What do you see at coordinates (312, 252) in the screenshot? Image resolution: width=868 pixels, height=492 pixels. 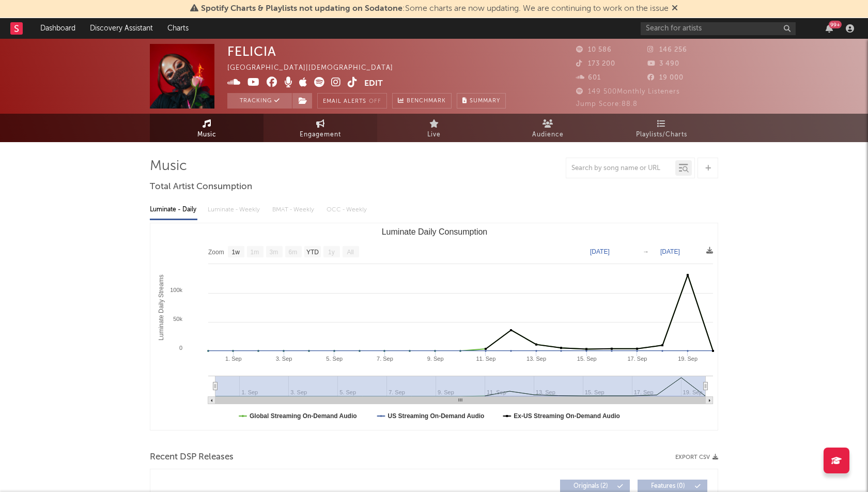 I see `text: YTD` at bounding box center [312, 252].